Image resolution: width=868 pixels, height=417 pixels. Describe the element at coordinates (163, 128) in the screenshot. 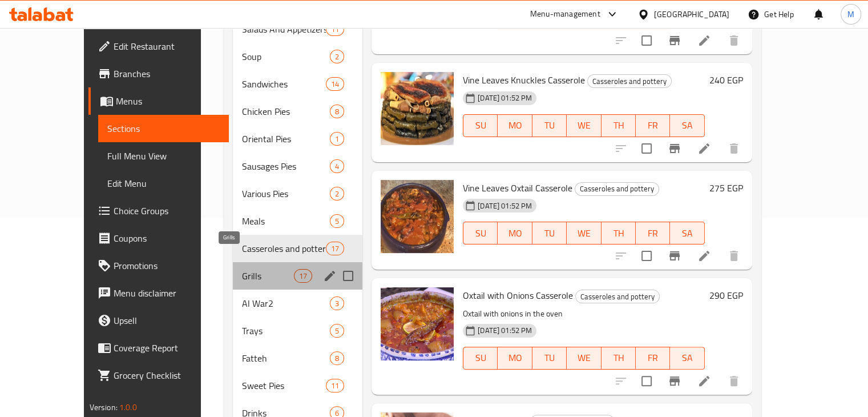

I see `span: Sections` at that location.